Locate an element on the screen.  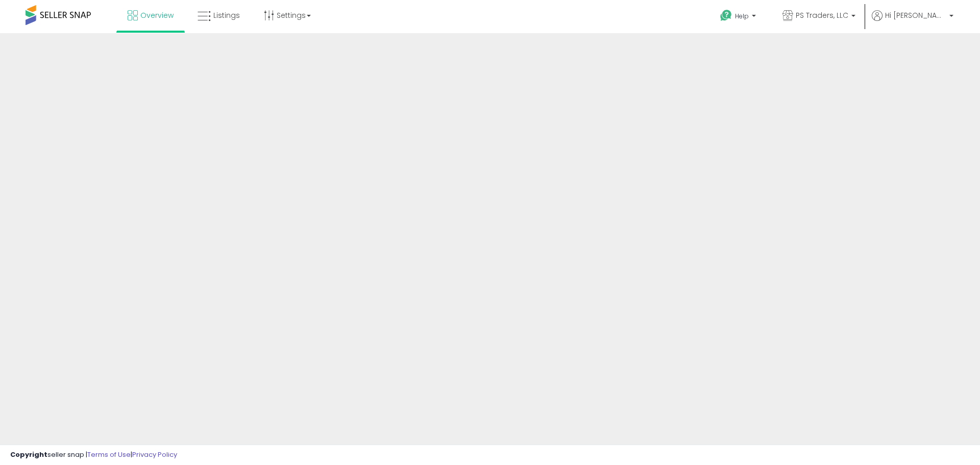
span: Help is located at coordinates (741, 16).